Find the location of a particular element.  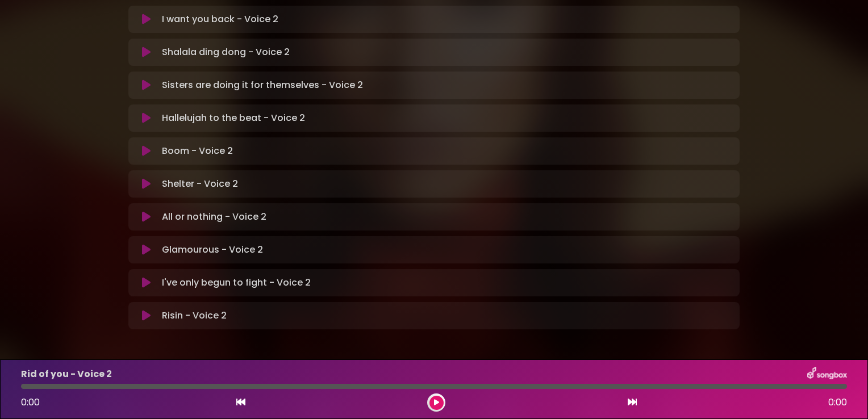

p: Hallelujah to the beat - Voice 2 is located at coordinates (233, 118).